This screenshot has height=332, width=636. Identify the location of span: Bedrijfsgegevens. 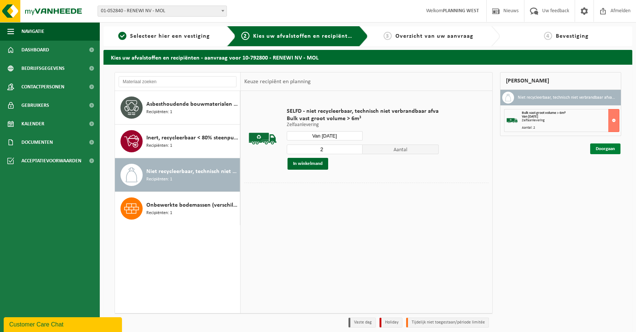
(43, 68).